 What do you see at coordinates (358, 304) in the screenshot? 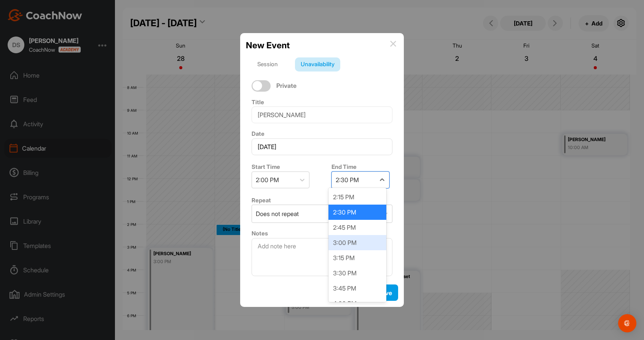
I see `div: 4:00 PM` at bounding box center [358, 304].